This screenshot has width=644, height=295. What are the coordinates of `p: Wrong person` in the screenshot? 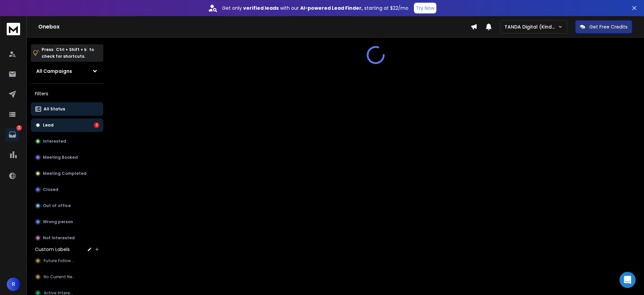 It's located at (58, 222).